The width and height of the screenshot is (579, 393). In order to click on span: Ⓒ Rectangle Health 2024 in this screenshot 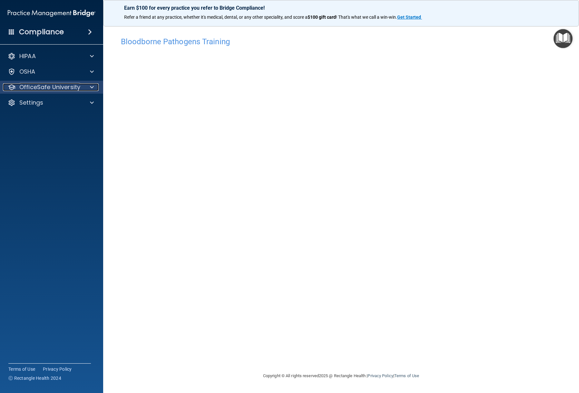, I will do `click(35, 378)`.